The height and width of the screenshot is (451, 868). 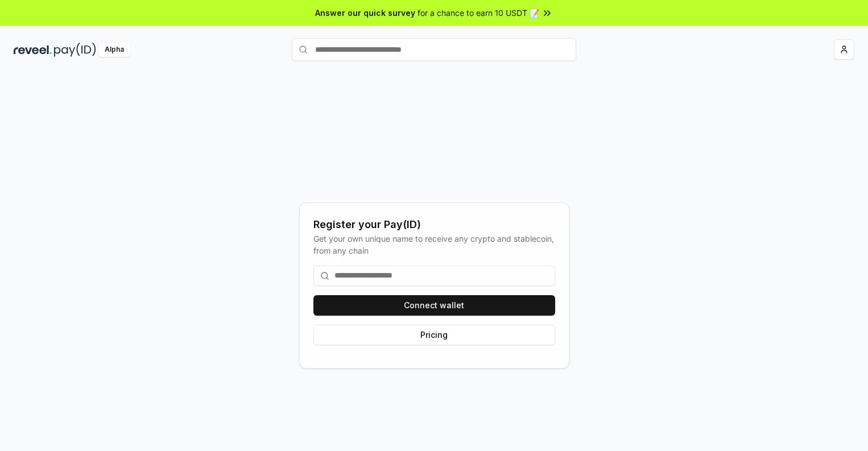 What do you see at coordinates (365, 13) in the screenshot?
I see `span: Answer our quick survey` at bounding box center [365, 13].